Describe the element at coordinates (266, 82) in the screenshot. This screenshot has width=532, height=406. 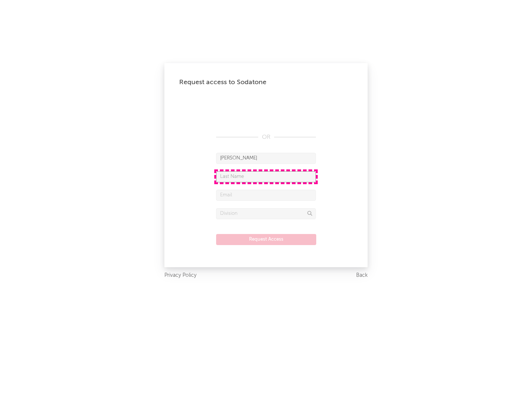
I see `div: Request access to Sodatone` at that location.